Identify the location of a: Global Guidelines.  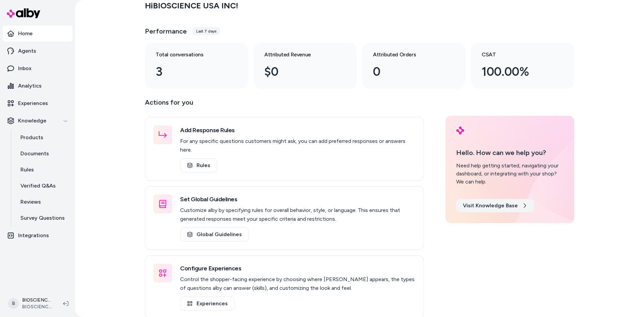
(214, 234).